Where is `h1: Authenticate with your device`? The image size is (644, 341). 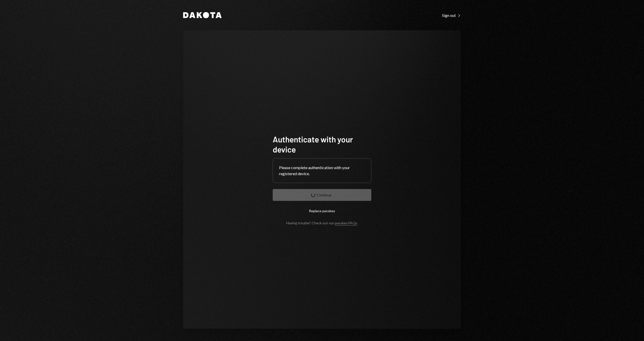
h1: Authenticate with your device is located at coordinates (322, 144).